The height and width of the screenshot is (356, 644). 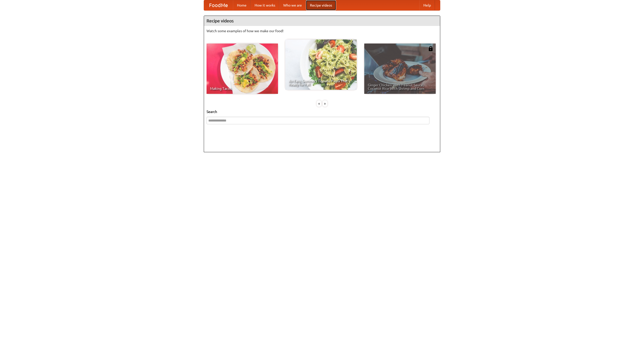 What do you see at coordinates (322, 31) in the screenshot?
I see `p: Watch some examples of how we make our food!` at bounding box center [322, 31].